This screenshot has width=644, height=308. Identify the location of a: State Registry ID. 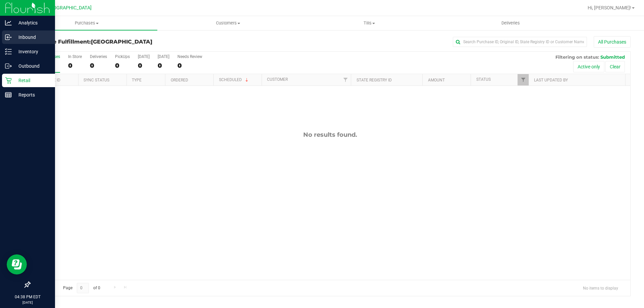
(374, 80).